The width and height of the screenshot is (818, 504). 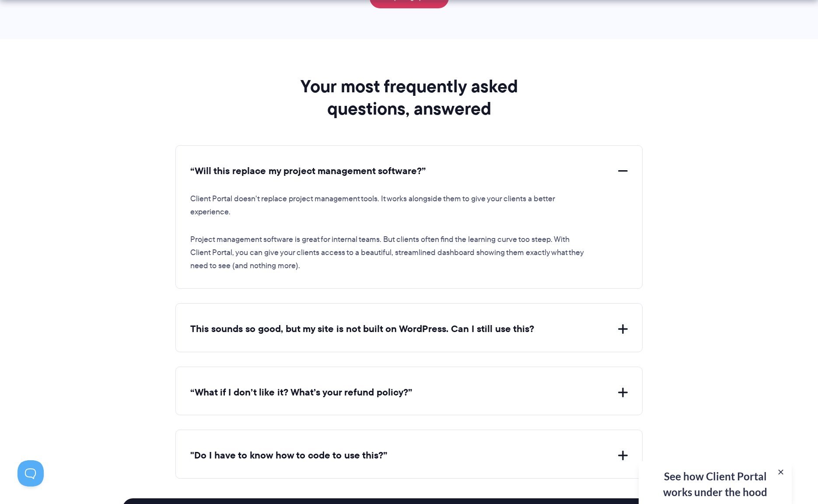 What do you see at coordinates (409, 393) in the screenshot?
I see `button: “What if I don’t like it? What’s your refund policy?”` at bounding box center [409, 393].